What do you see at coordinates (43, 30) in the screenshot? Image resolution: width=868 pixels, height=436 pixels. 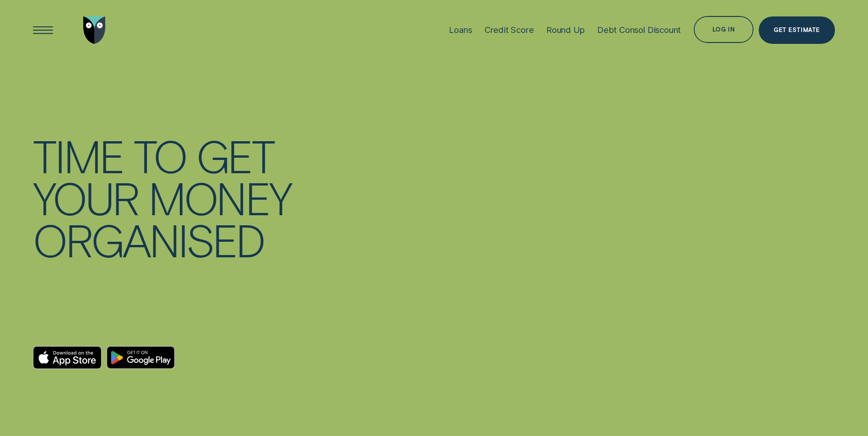 I see `button: Open Menu` at bounding box center [43, 30].